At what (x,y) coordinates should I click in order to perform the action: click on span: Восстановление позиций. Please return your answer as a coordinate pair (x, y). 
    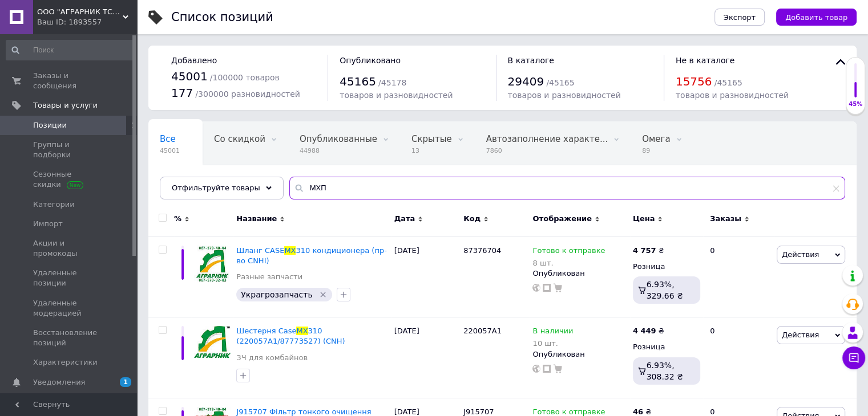
    Looking at the image, I should click on (69, 338).